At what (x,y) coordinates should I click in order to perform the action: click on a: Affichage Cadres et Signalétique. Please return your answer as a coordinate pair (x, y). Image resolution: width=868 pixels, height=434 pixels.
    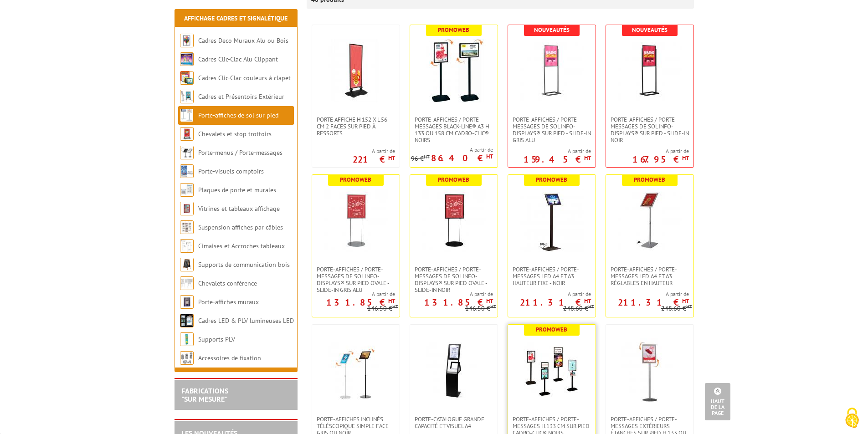
    Looking at the image, I should click on (235, 18).